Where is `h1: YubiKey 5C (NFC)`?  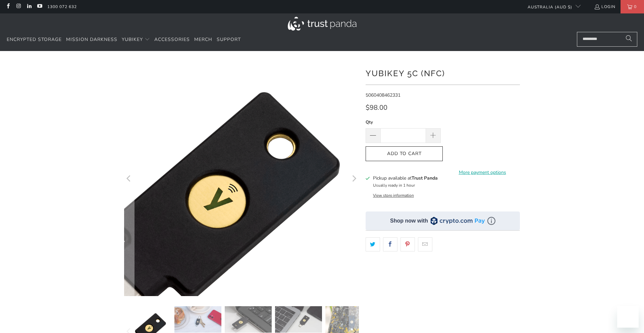
h1: YubiKey 5C (NFC) is located at coordinates (443, 73).